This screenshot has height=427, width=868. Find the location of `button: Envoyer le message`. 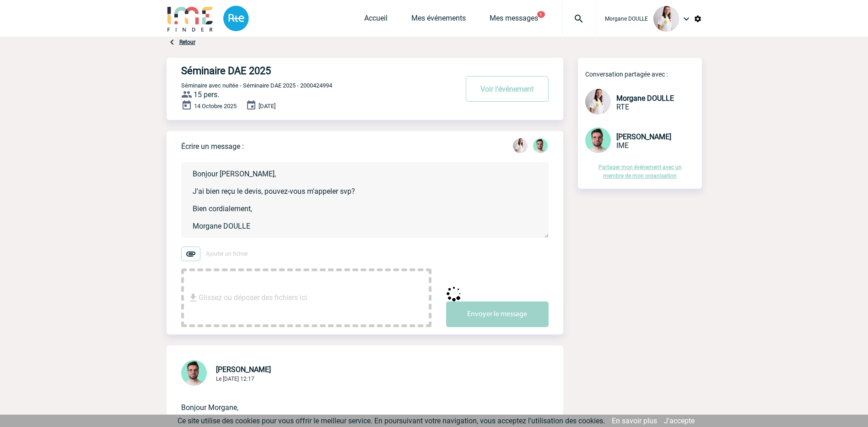

button: Envoyer le message is located at coordinates (498, 314).